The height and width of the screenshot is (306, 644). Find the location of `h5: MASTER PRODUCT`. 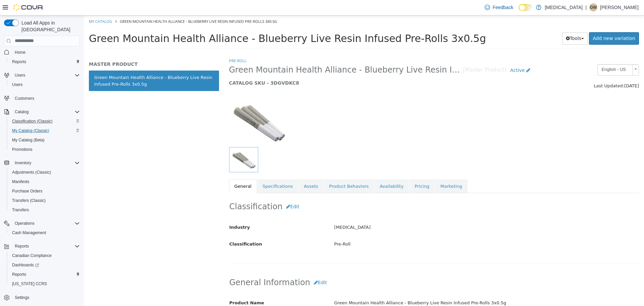

h5: MASTER PRODUCT is located at coordinates (70, 49).